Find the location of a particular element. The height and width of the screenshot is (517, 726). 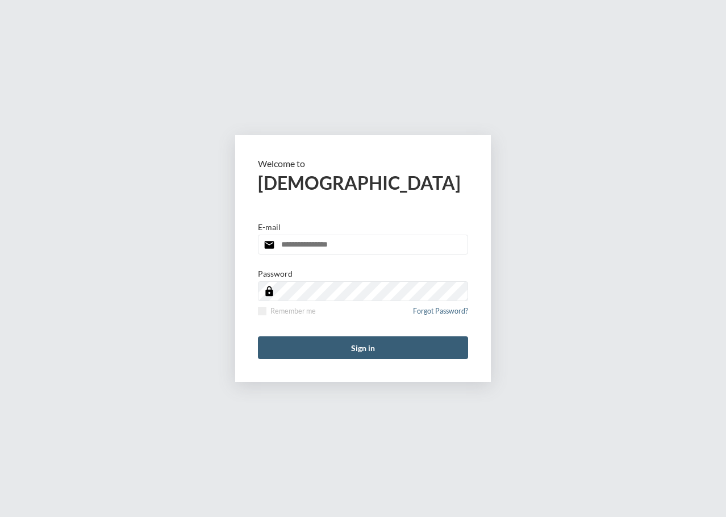

p: Welcome to is located at coordinates (363, 163).